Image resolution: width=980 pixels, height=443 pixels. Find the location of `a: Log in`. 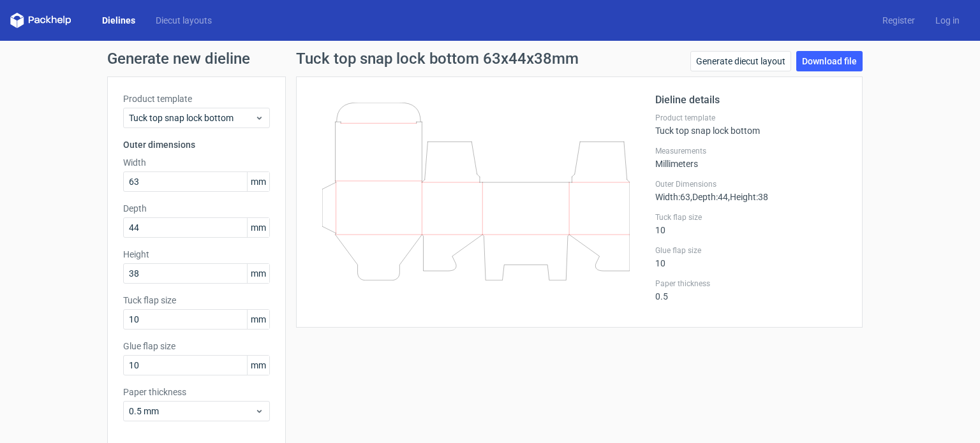

a: Log in is located at coordinates (948, 20).